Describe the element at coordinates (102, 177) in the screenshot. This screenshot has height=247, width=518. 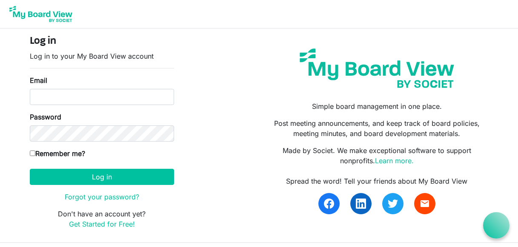
I see `button: Log in` at that location.